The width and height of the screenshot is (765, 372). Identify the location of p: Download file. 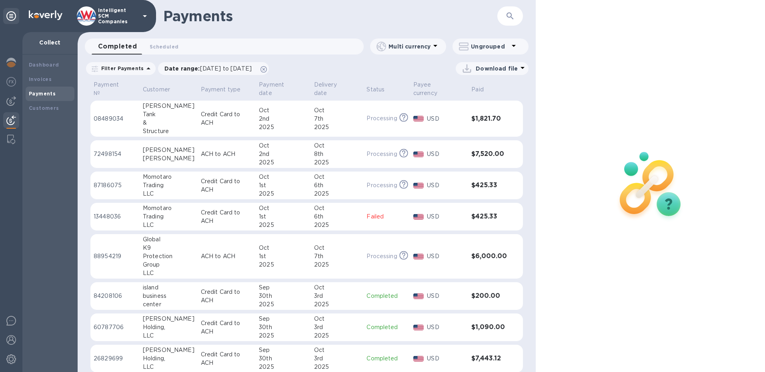
(497, 68).